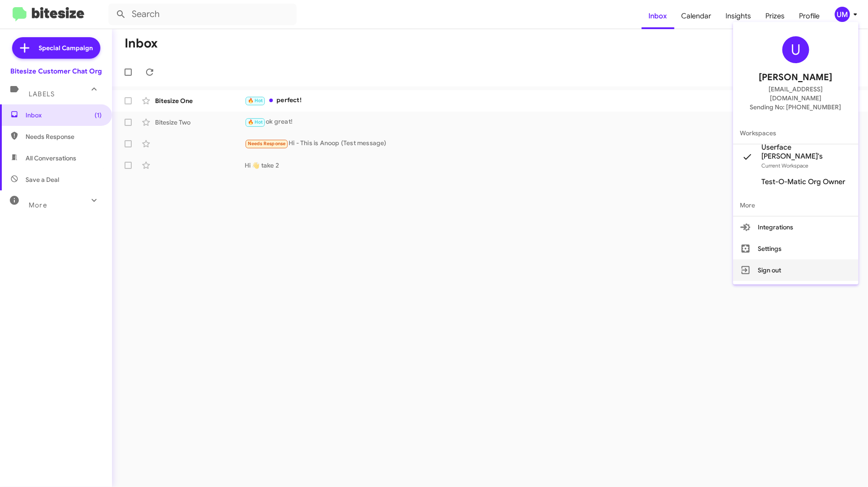 This screenshot has width=868, height=487. I want to click on span: Test-O-Matic Org Owner, so click(804, 182).